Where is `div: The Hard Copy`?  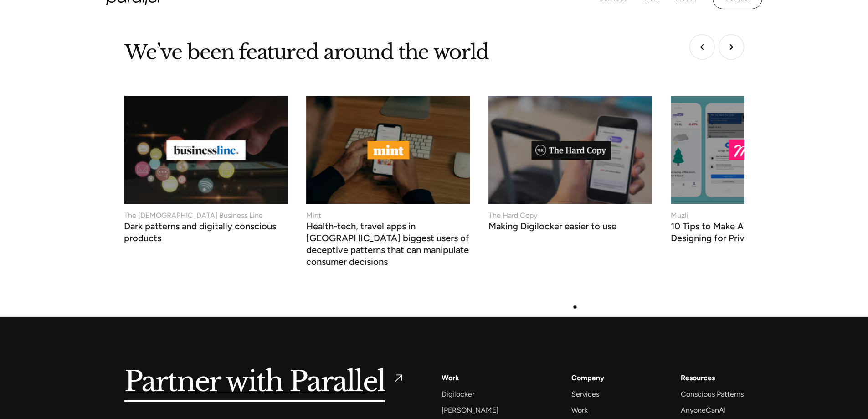 div: The Hard Copy is located at coordinates (512, 215).